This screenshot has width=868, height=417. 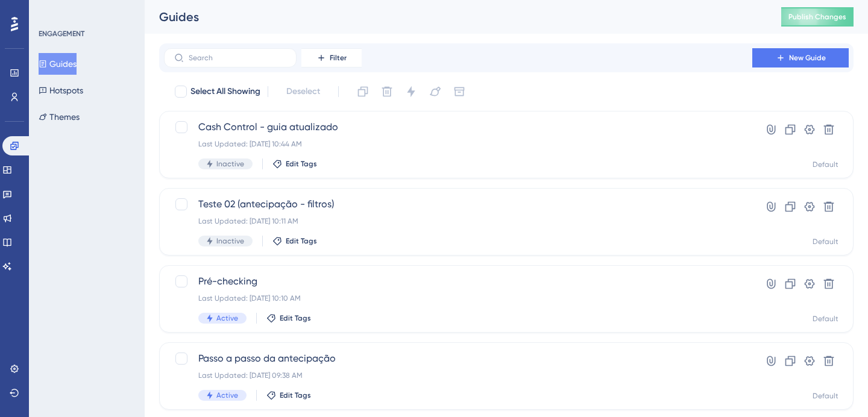 I want to click on button: Publish Changes, so click(x=817, y=17).